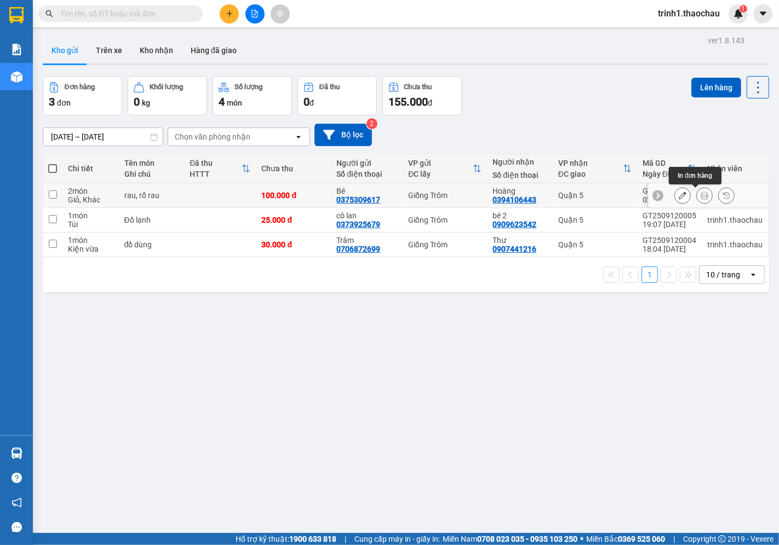  I want to click on div: Người gửi, so click(366, 163).